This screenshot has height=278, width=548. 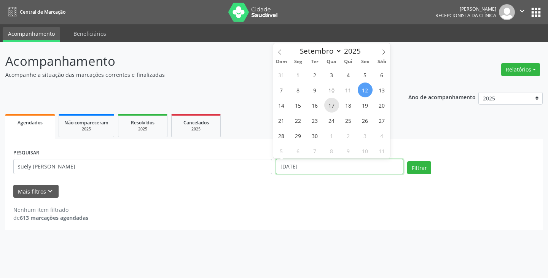 I want to click on span: Setembro 19, 2025, so click(x=365, y=105).